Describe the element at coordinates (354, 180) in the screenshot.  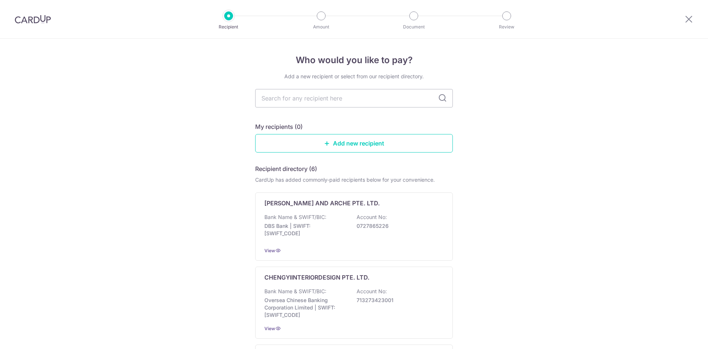
I see `div: CardUp has added commonly-paid recipients below for your convenience.` at that location.